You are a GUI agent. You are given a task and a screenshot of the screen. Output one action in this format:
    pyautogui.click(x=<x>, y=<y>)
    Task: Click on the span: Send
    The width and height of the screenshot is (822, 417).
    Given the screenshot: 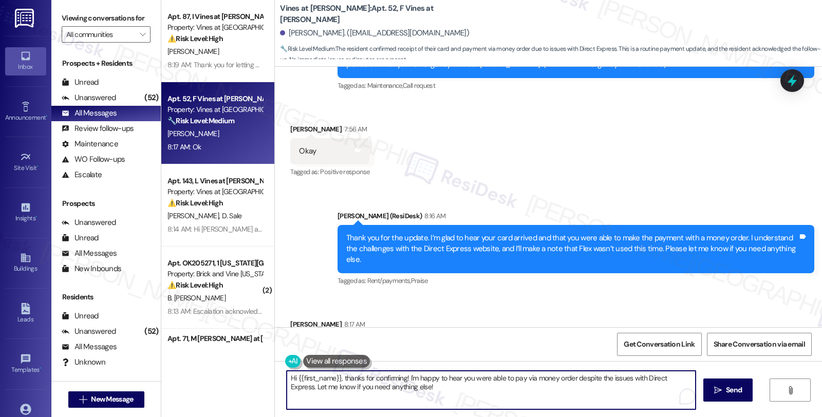 What is the action you would take?
    pyautogui.click(x=734, y=390)
    